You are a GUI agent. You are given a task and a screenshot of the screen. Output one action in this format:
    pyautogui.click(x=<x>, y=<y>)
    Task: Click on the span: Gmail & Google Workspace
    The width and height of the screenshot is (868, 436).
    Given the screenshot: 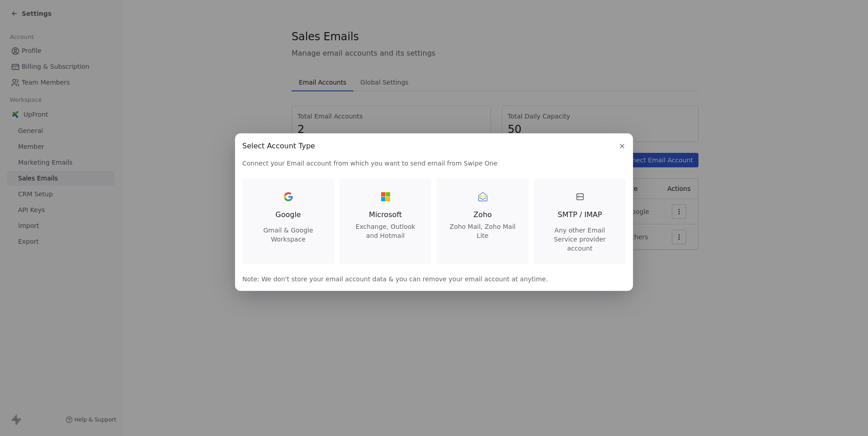 What is the action you would take?
    pyautogui.click(x=288, y=235)
    